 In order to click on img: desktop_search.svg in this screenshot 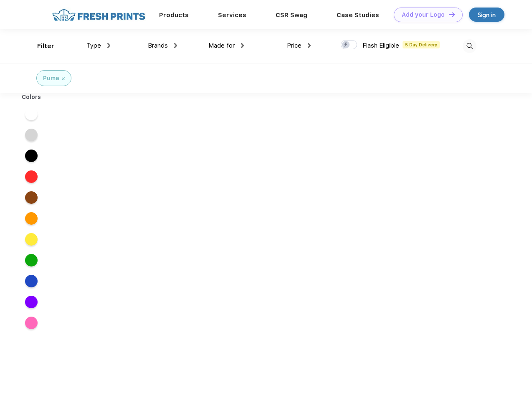, I will do `click(469, 46)`.